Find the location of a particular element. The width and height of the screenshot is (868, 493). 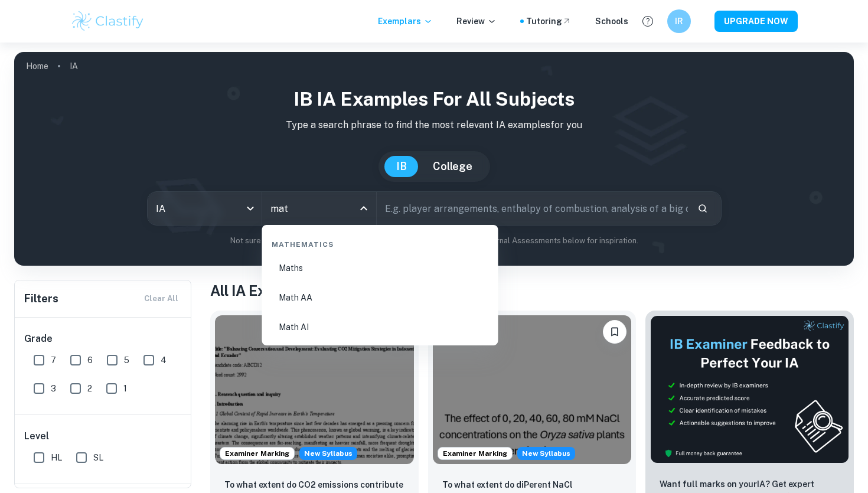

span: 5 is located at coordinates (126, 360).